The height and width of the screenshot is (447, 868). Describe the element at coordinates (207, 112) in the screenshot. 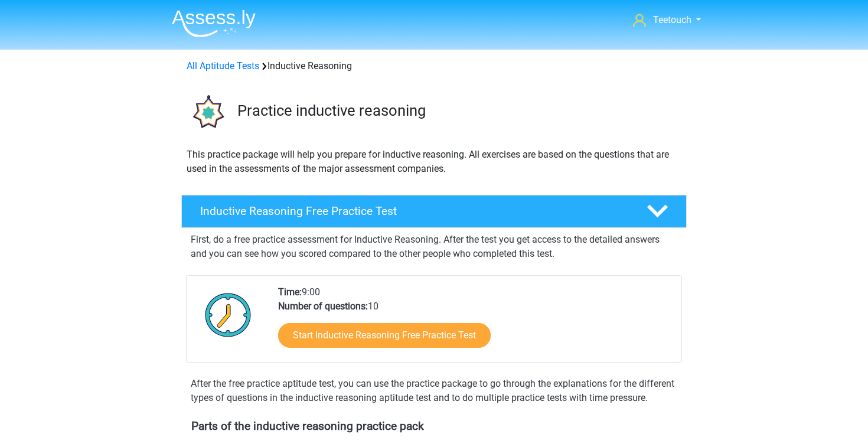

I see `img: inductive reasoning` at that location.